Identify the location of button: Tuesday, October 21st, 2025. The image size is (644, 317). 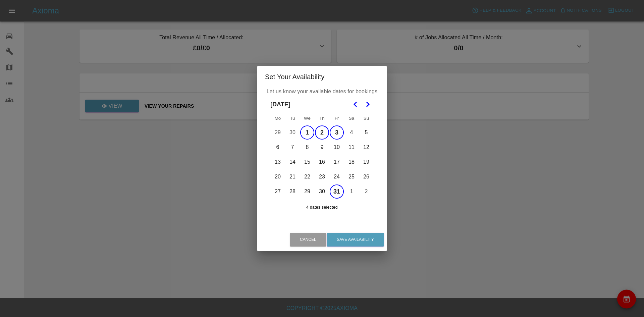
(293, 177).